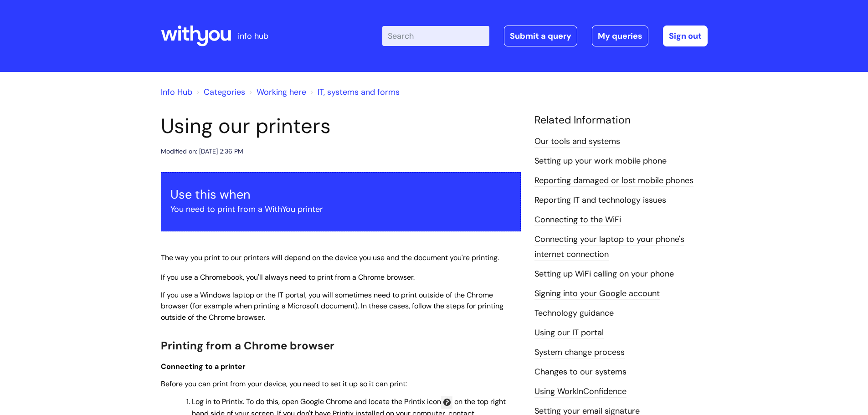 The image size is (868, 415). What do you see at coordinates (359, 92) in the screenshot?
I see `a: IT, systems and forms` at bounding box center [359, 92].